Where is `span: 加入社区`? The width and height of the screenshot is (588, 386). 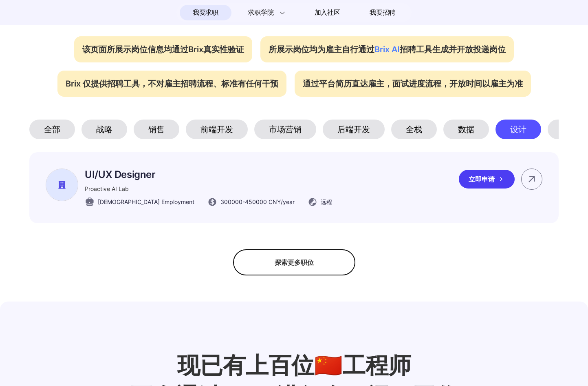
span: 加入社区 is located at coordinates (327, 13).